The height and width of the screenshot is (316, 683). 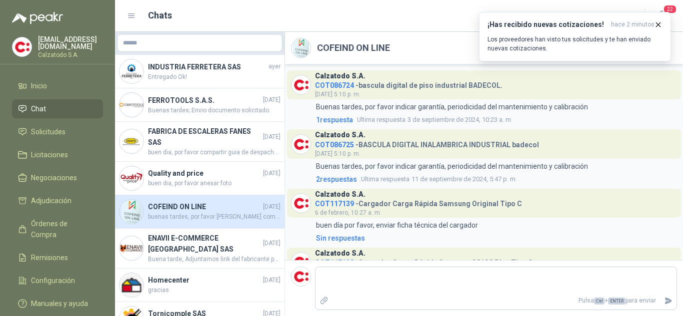 What do you see at coordinates (214, 290) in the screenshot?
I see `span: gracias` at bounding box center [214, 290].